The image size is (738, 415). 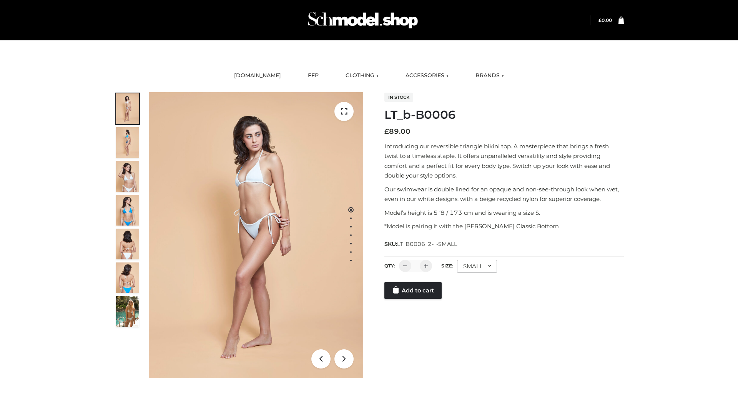 I want to click on a: Schmodel Admin 964, so click(x=363, y=20).